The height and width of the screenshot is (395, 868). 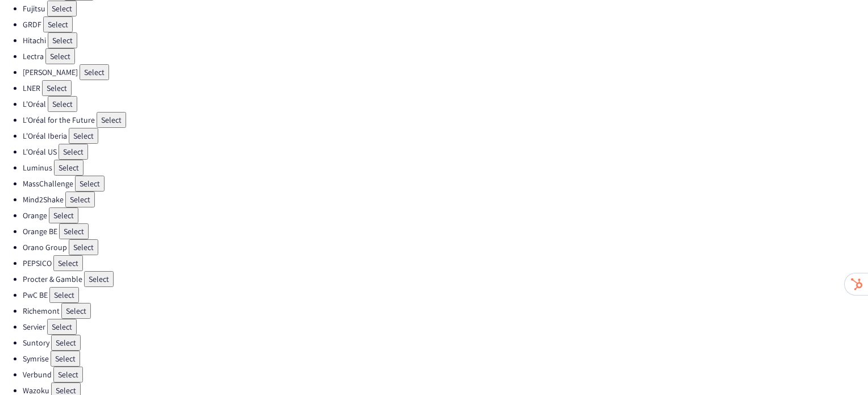 I want to click on li: PwC BE, so click(x=446, y=295).